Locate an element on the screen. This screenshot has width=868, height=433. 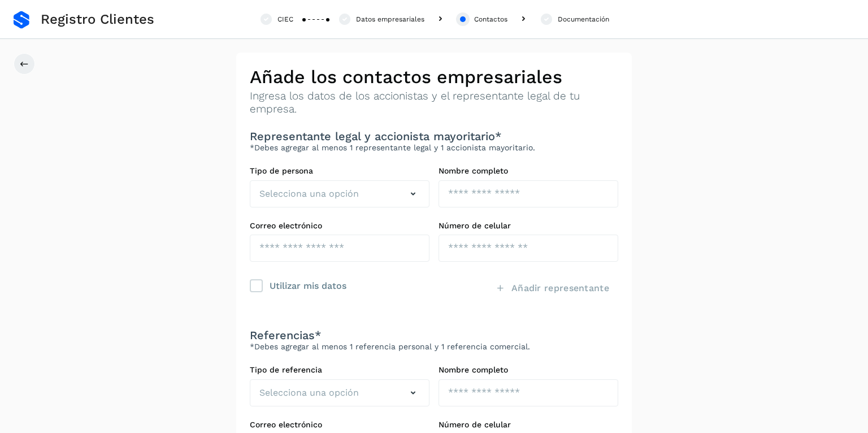
button: Añadir representante is located at coordinates (552, 288).